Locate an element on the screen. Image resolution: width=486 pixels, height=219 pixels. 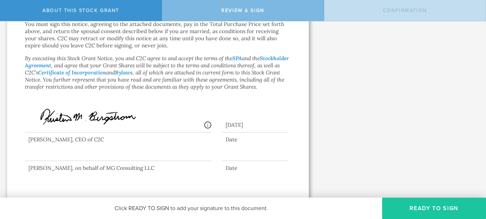
span: Confirmation is located at coordinates (405, 10).